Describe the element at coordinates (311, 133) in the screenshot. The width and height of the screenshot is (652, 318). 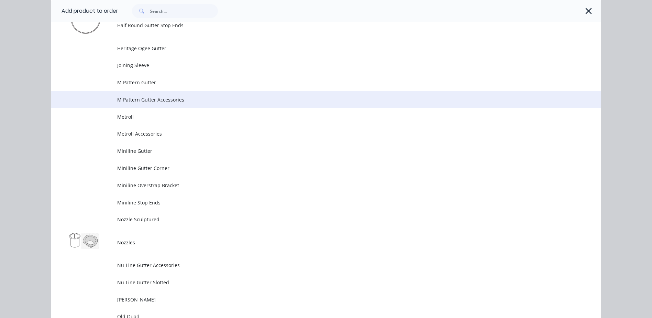
I see `span: Metroll Accessories` at that location.